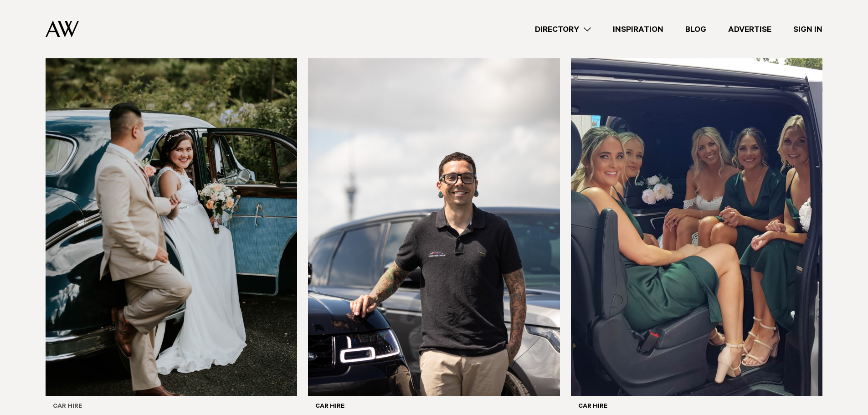 Image resolution: width=868 pixels, height=415 pixels. I want to click on img: Auckland Weddings Car Hire | Decorum Cars, so click(171, 227).